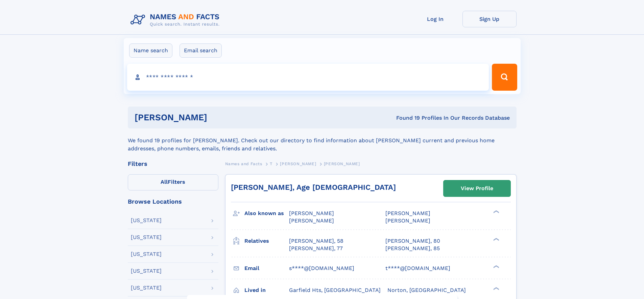 This screenshot has height=299, width=644. What do you see at coordinates (267, 214) in the screenshot?
I see `h3: Also known as` at bounding box center [267, 214].